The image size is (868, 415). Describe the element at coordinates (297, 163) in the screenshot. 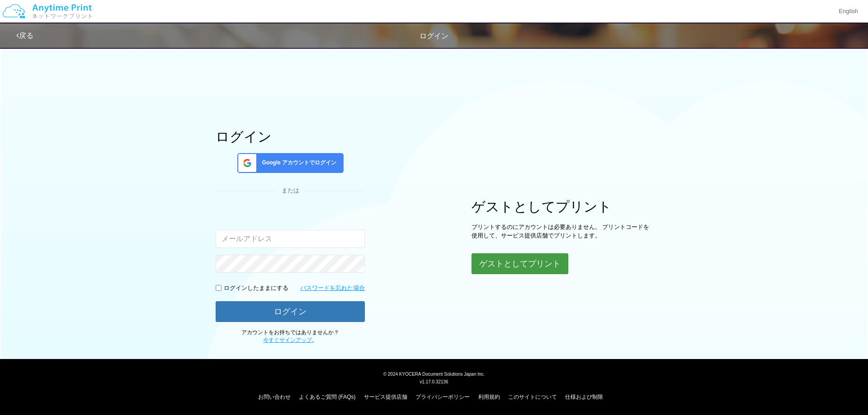

I see `span: Google アカウントでログイン` at that location.